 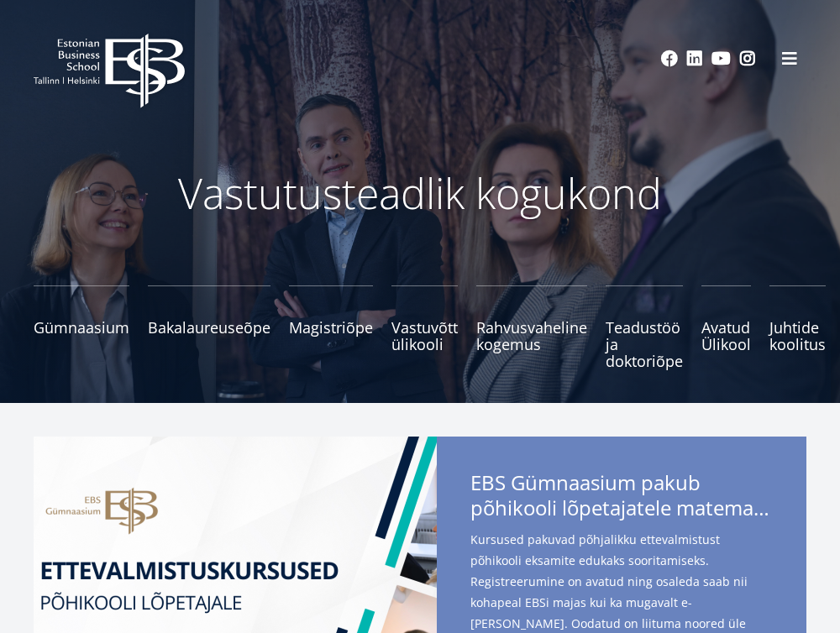 I want to click on a: Bakalaureuseõpe, so click(x=209, y=327).